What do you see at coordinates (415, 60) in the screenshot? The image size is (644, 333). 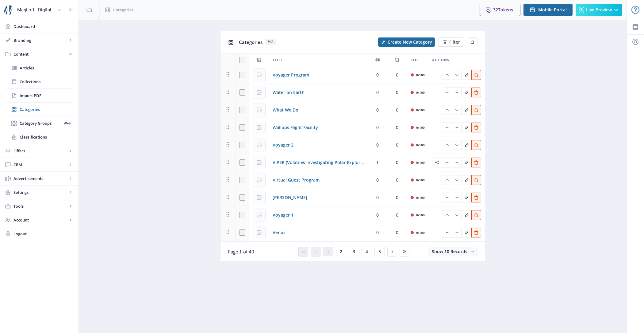 I see `span: SEO` at bounding box center [415, 60].